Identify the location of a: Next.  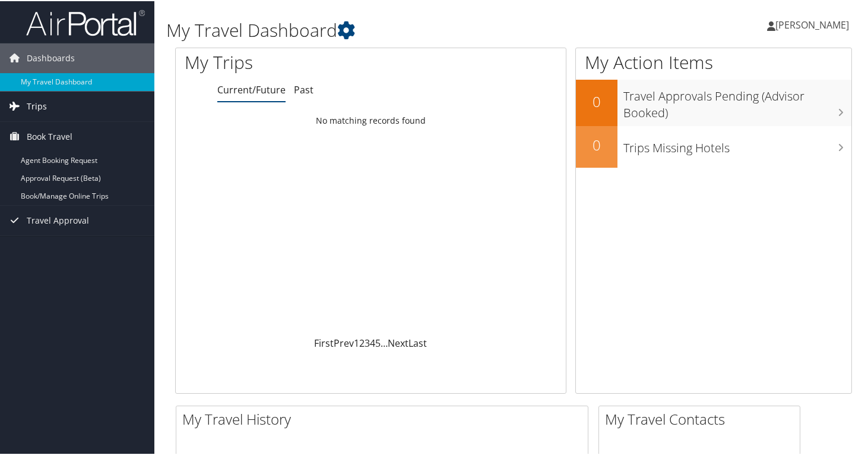
(398, 342).